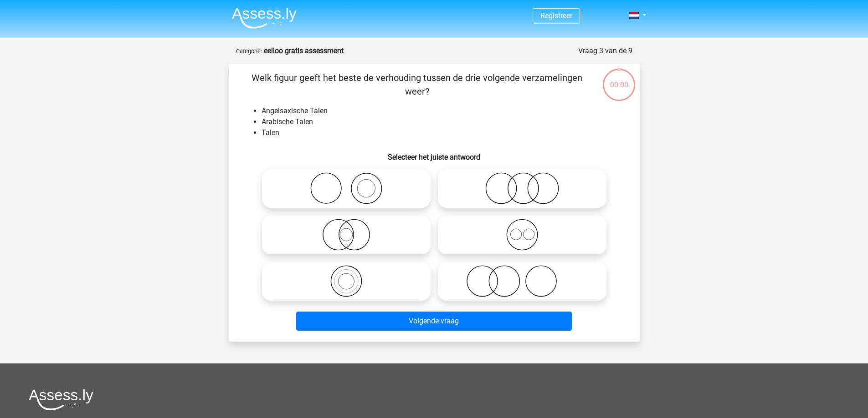 The height and width of the screenshot is (418, 868). I want to click on p: Welk figuur geeft het beste de verhouding tussen de drie volgende verzamelingen weer?, so click(417, 85).